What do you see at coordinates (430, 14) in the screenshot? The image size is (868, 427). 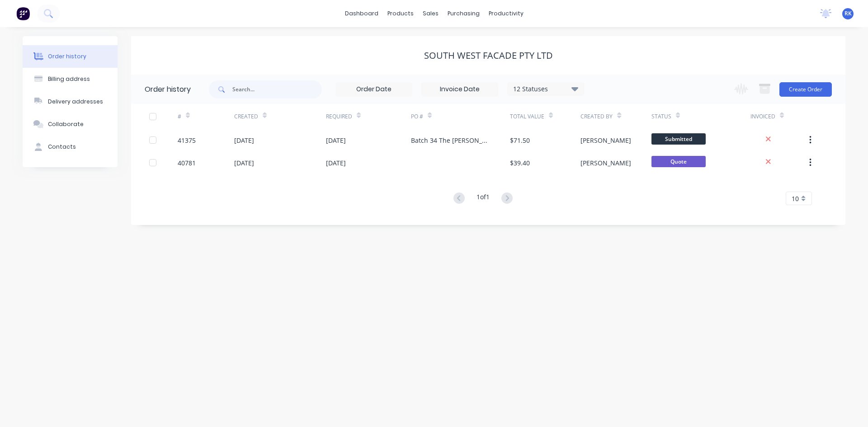 I see `div: sales` at bounding box center [430, 14].